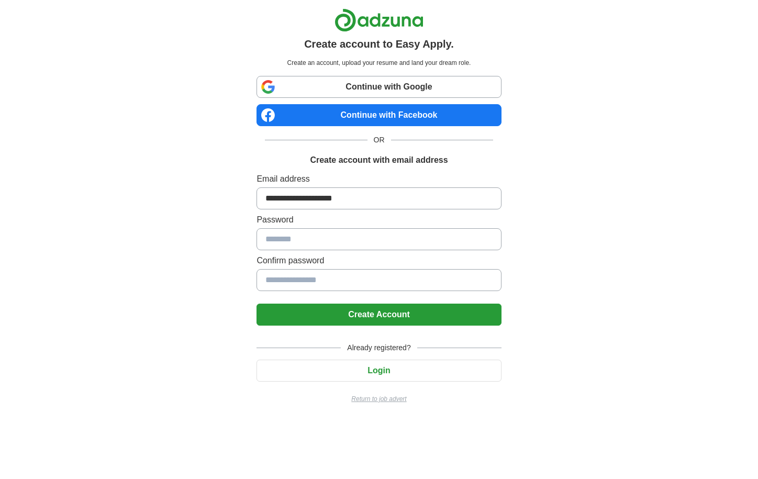 This screenshot has height=479, width=758. Describe the element at coordinates (379, 63) in the screenshot. I see `p: Create an account, upload your resume and land your dream role.` at that location.